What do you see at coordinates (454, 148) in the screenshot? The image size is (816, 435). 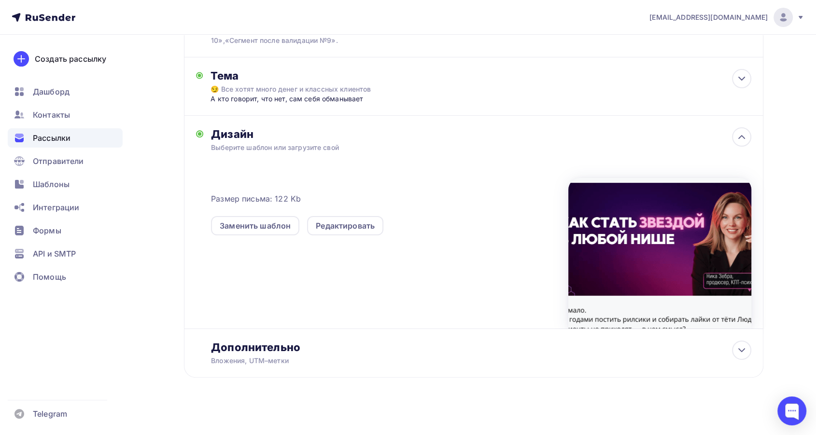 I see `div: Выберите шаблон или загрузите свой` at bounding box center [454, 148].